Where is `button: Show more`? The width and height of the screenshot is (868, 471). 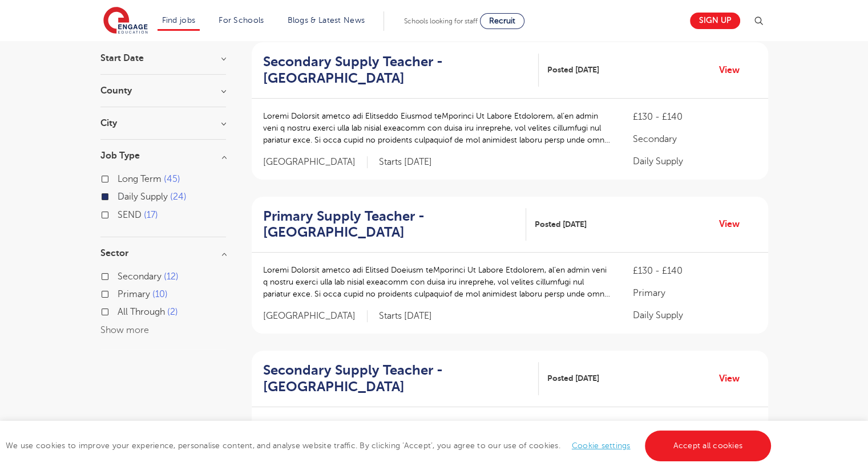
button: Show more is located at coordinates (125, 330).